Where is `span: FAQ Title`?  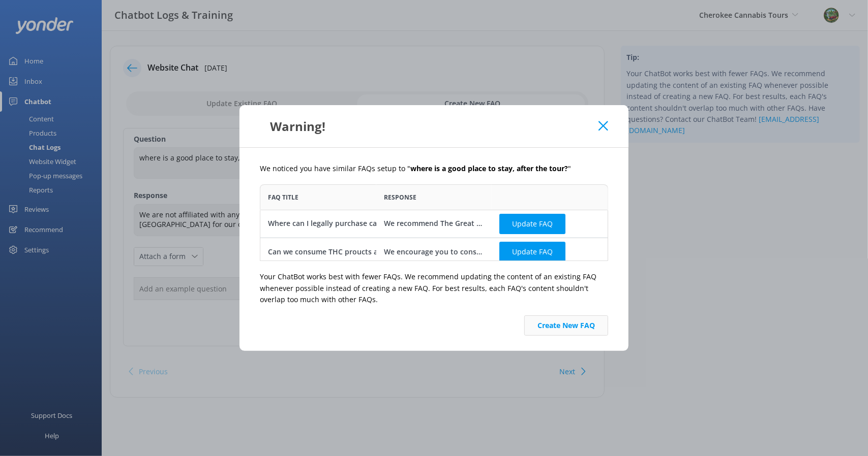 span: FAQ Title is located at coordinates (283, 197).